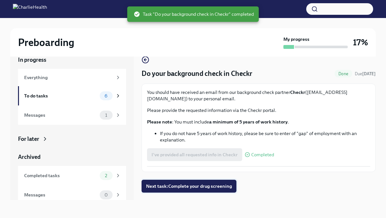 This screenshot has height=218, width=386. Describe the element at coordinates (72, 139) in the screenshot. I see `a: For later` at that location.